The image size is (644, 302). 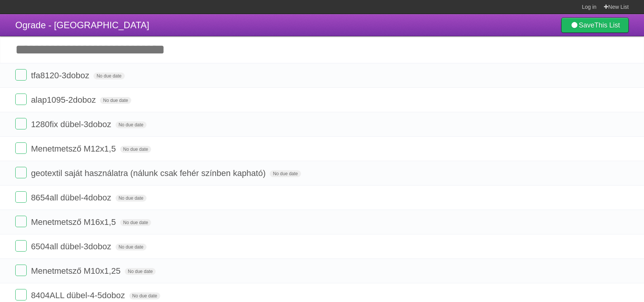 What do you see at coordinates (149, 173) in the screenshot?
I see `span: geotextil saját használatra (nálunk csak fehér színben kapható)` at bounding box center [149, 173].